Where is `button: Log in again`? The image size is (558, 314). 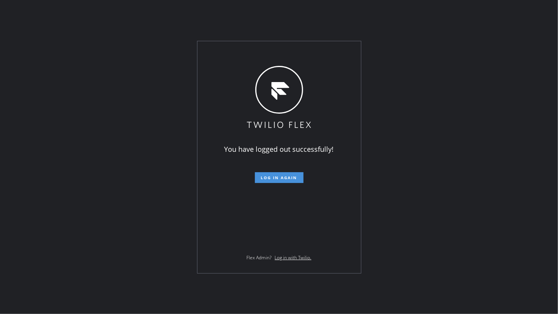
button: Log in again is located at coordinates (279, 178).